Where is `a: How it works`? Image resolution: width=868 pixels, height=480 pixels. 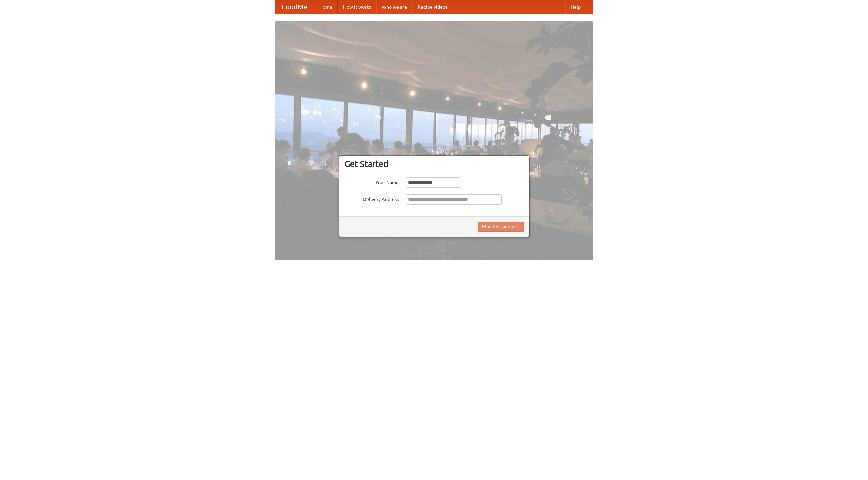 a: How it works is located at coordinates (357, 7).